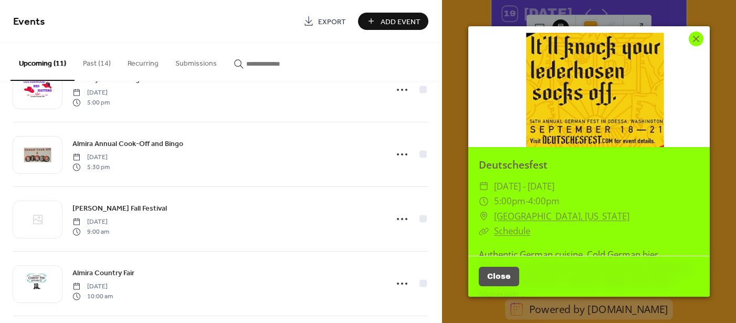 The height and width of the screenshot is (323, 736). What do you see at coordinates (510, 201) in the screenshot?
I see `span: 5:00pm` at bounding box center [510, 201].